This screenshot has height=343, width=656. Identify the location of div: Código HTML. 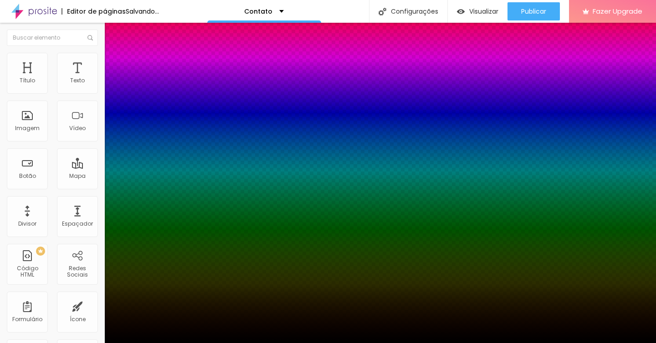
(27, 272).